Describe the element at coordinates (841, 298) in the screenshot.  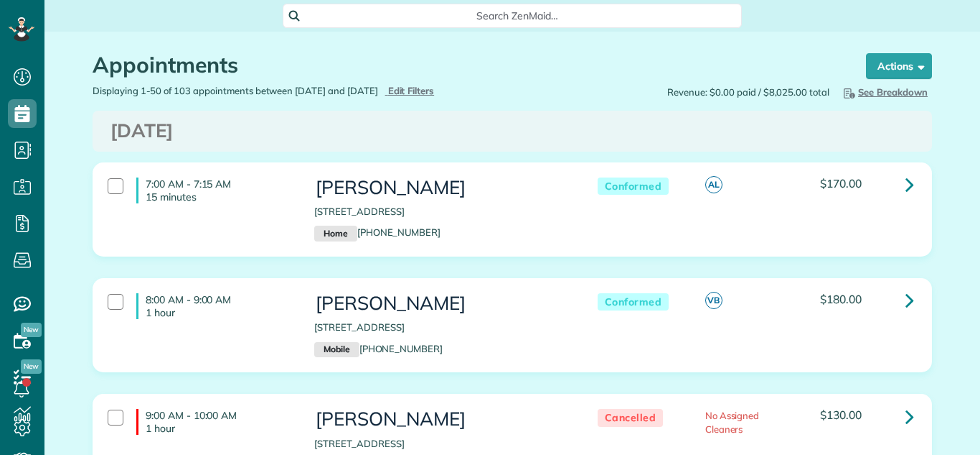
I see `span: $180.00` at that location.